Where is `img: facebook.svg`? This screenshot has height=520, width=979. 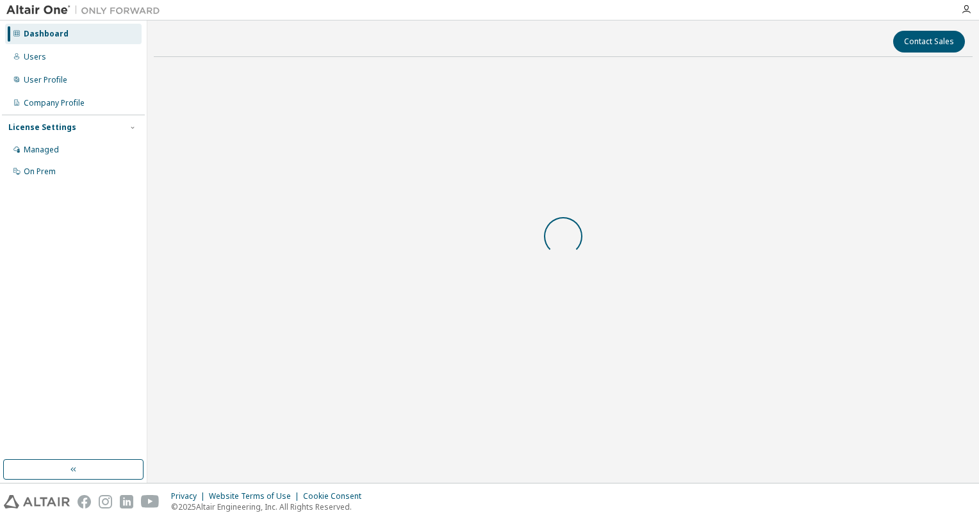 img: facebook.svg is located at coordinates (84, 502).